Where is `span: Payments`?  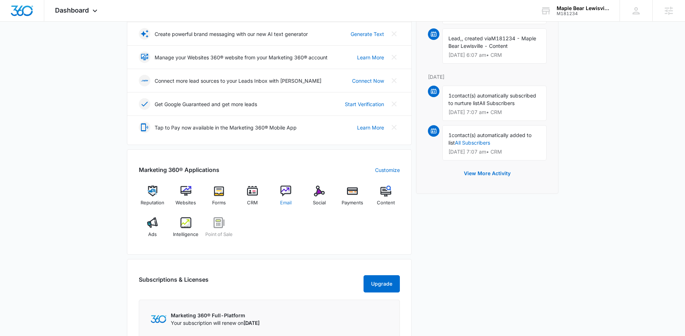 span: Payments is located at coordinates (352, 203).